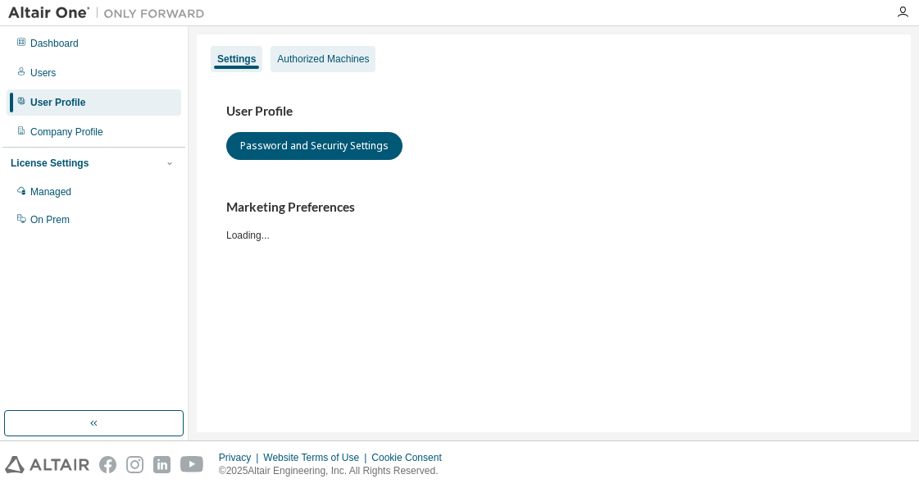 This screenshot has height=488, width=919. Describe the element at coordinates (241, 458) in the screenshot. I see `div: Privacy` at that location.